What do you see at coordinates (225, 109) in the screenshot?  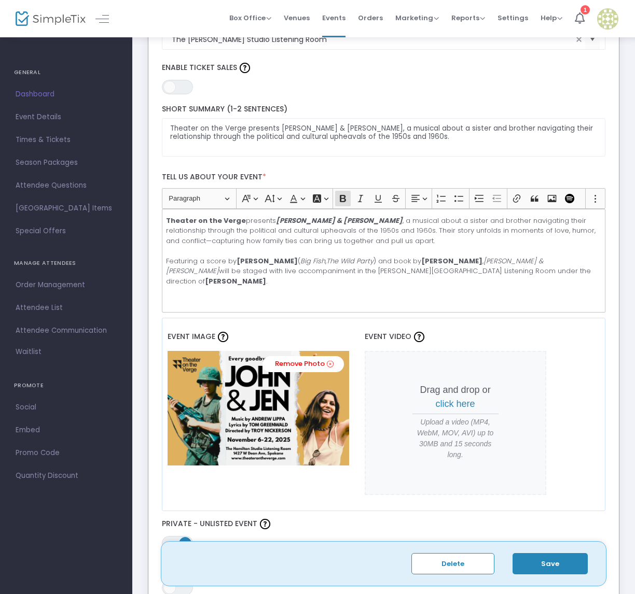 I see `span: Short Summary (1-2 Sentences)` at bounding box center [225, 109].